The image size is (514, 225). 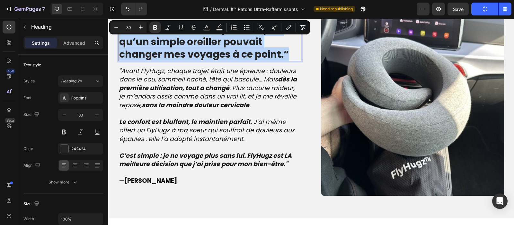 What do you see at coordinates (86, 149) in the screenshot?
I see `div: 242424` at bounding box center [86, 149].